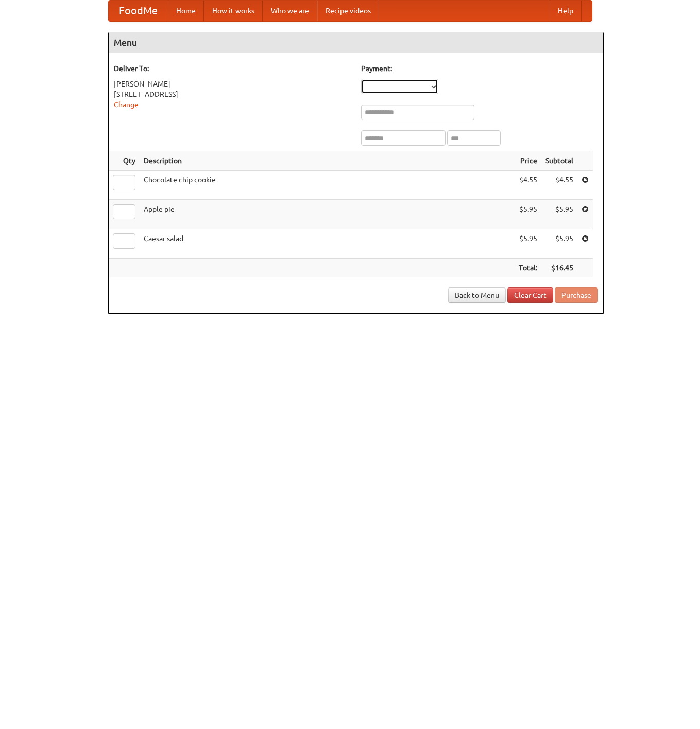  What do you see at coordinates (559, 161) in the screenshot?
I see `th: Subtotal` at bounding box center [559, 161].